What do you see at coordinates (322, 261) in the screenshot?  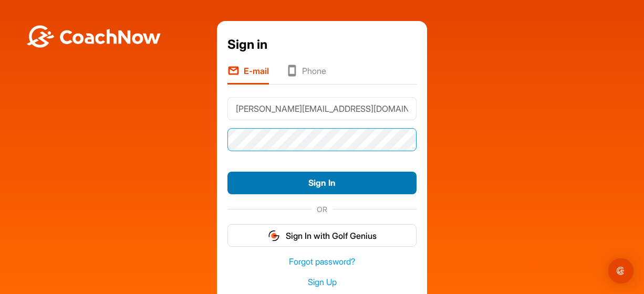 I see `a: Forgot password?` at bounding box center [322, 261].